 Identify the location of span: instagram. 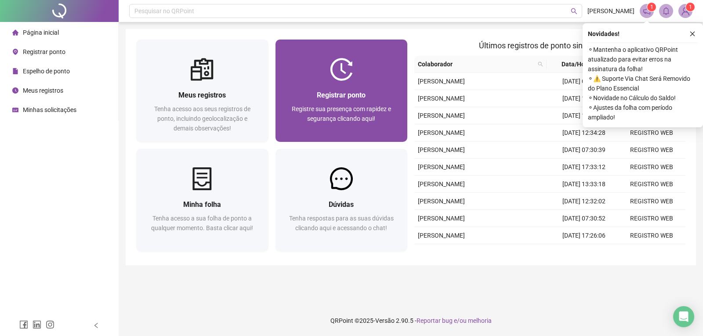
(50, 325).